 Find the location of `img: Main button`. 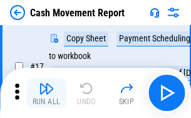

img: Main button is located at coordinates (166, 93).